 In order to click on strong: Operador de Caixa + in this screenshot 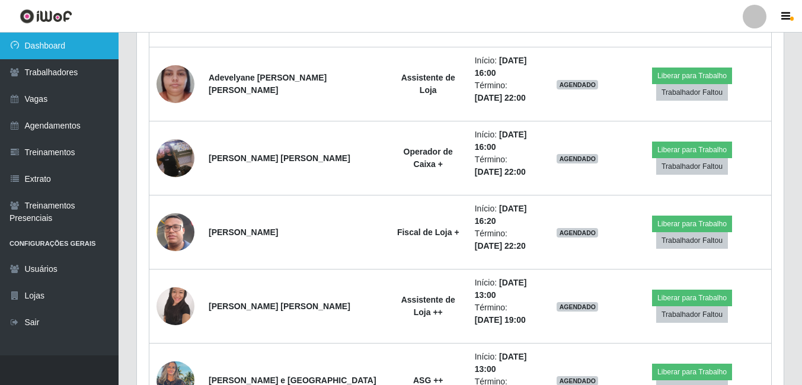, I will do `click(428, 158)`.